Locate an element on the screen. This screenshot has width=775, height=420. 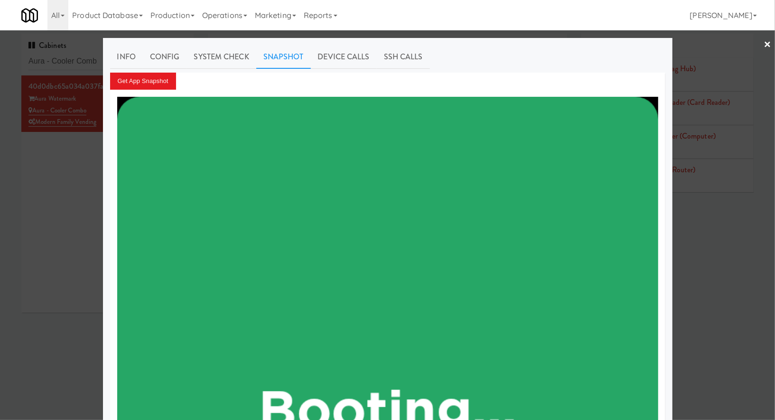
img: Micromart is located at coordinates (29, 15).